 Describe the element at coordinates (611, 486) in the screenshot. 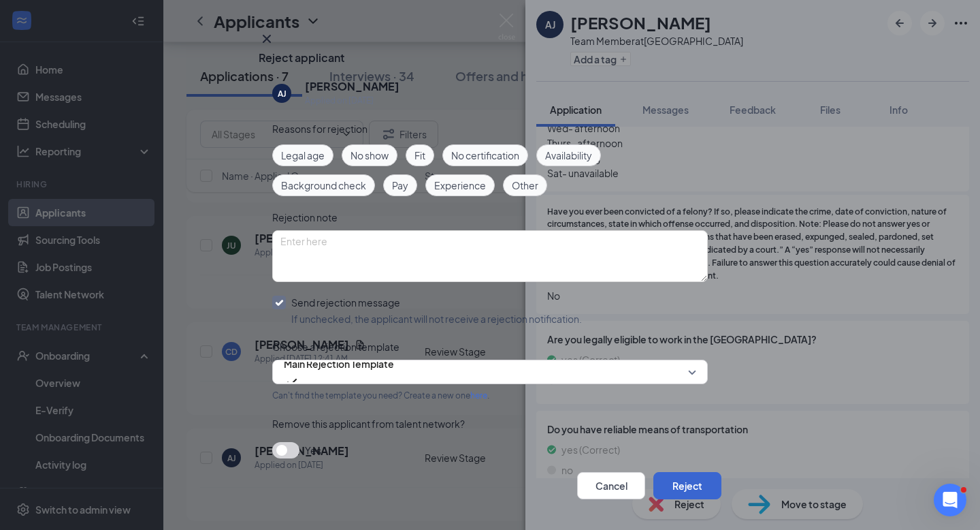

I see `button: Cancel` at that location.